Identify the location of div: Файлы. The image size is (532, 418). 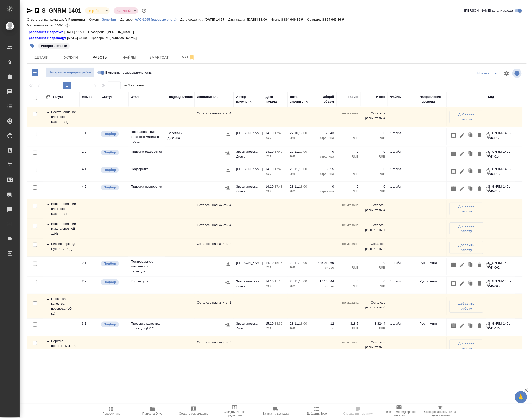
(396, 97).